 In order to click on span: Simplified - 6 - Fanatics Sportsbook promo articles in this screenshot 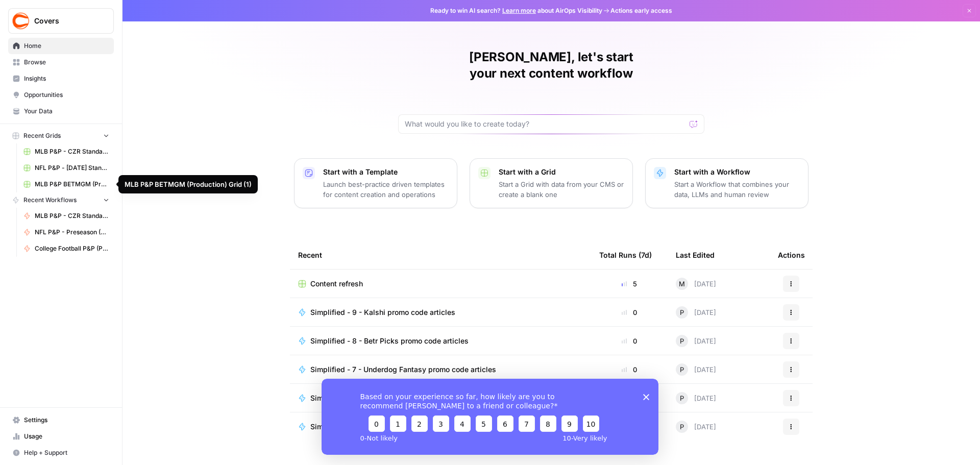, I will do `click(398, 398)`.